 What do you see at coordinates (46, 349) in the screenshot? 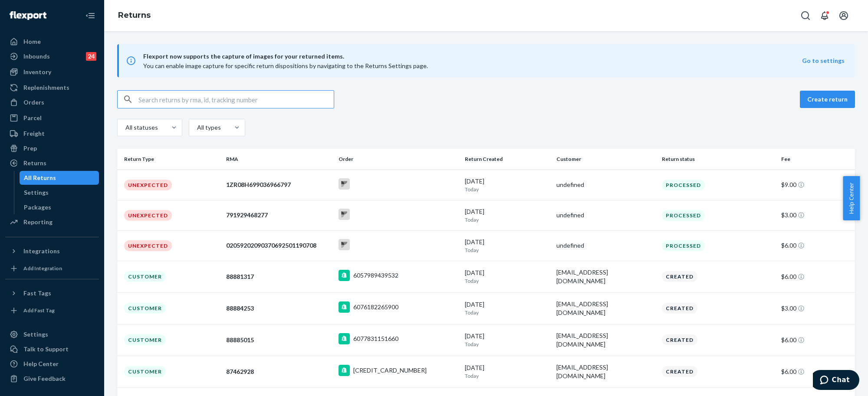
I see `div: Talk to Support` at bounding box center [46, 349].